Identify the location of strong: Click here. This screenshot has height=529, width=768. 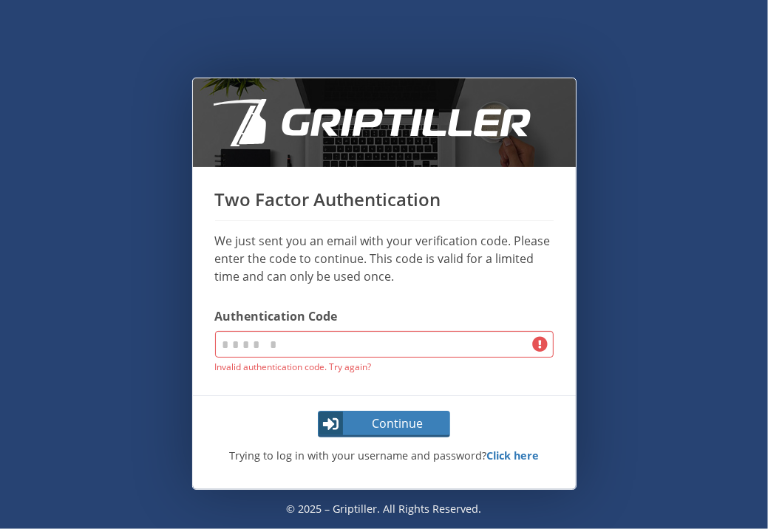
(512, 455).